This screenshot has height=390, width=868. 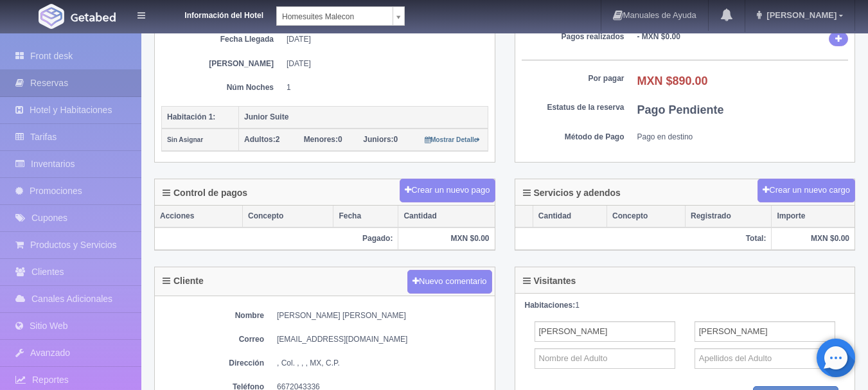 I want to click on a: Mostrar Detalle, so click(x=452, y=139).